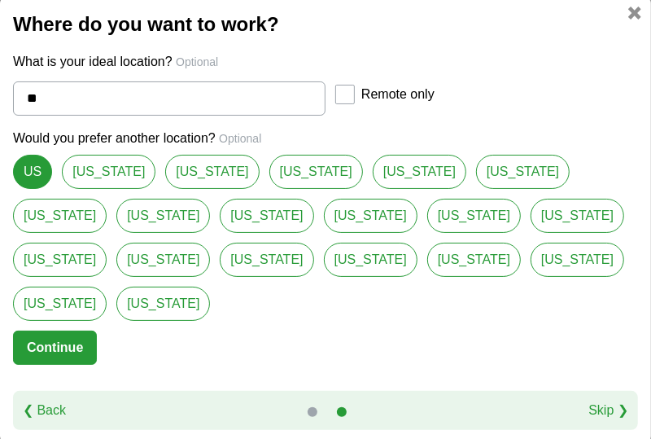 The height and width of the screenshot is (439, 651). Describe the element at coordinates (44, 410) in the screenshot. I see `a: ❮ Back` at that location.